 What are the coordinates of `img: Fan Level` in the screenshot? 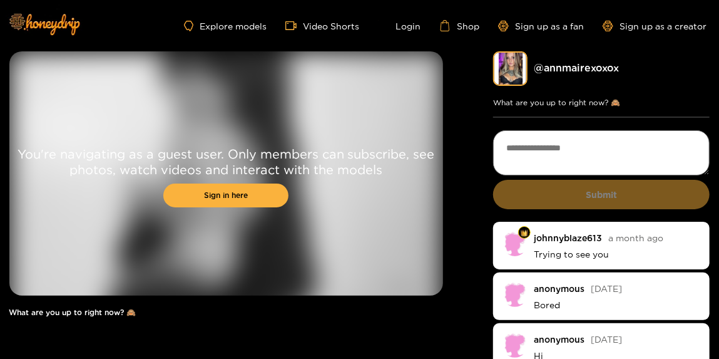 It's located at (525, 233).